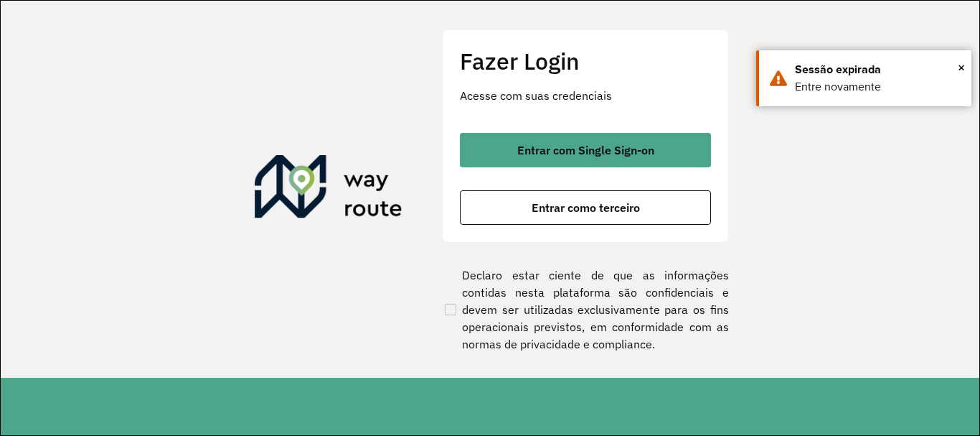  What do you see at coordinates (877, 87) in the screenshot?
I see `div: Entre novamente` at bounding box center [877, 87].